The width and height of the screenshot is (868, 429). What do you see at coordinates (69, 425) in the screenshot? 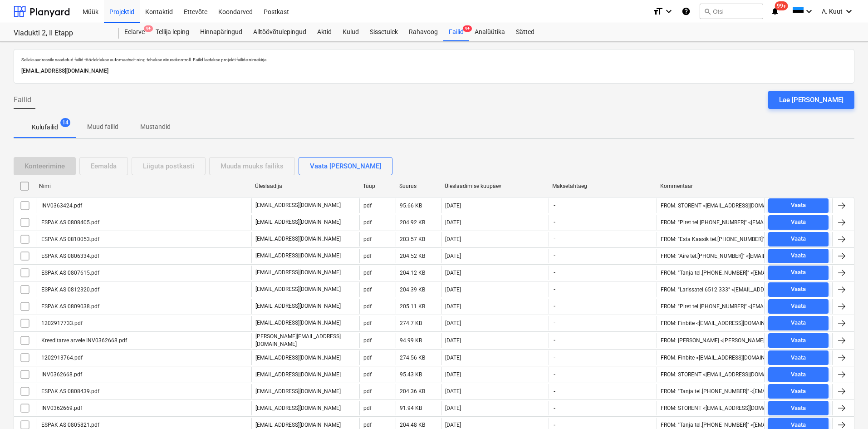
I see `div: ESPAK AS 0805821.pdf` at bounding box center [69, 425].